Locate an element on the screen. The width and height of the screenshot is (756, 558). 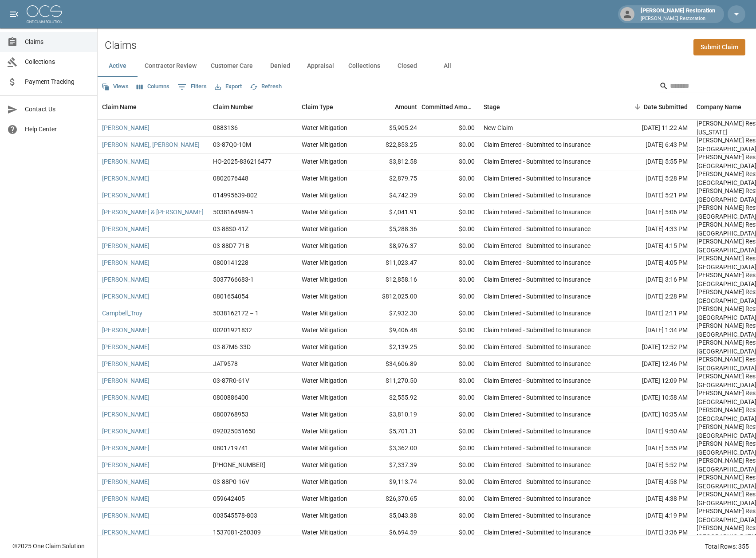
button: Sort is located at coordinates (638, 107).